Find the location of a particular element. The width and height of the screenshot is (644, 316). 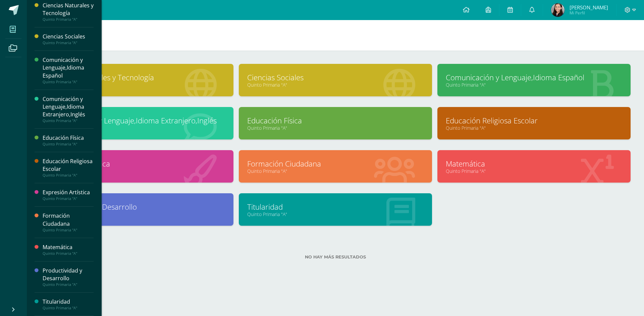

a: Matemática is located at coordinates (534, 164).